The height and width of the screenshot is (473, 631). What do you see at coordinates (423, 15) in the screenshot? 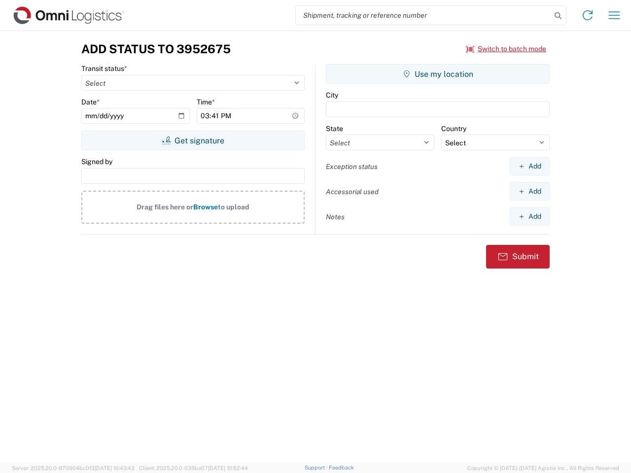
I see `input: Shipment, tracking or reference number` at bounding box center [423, 15].